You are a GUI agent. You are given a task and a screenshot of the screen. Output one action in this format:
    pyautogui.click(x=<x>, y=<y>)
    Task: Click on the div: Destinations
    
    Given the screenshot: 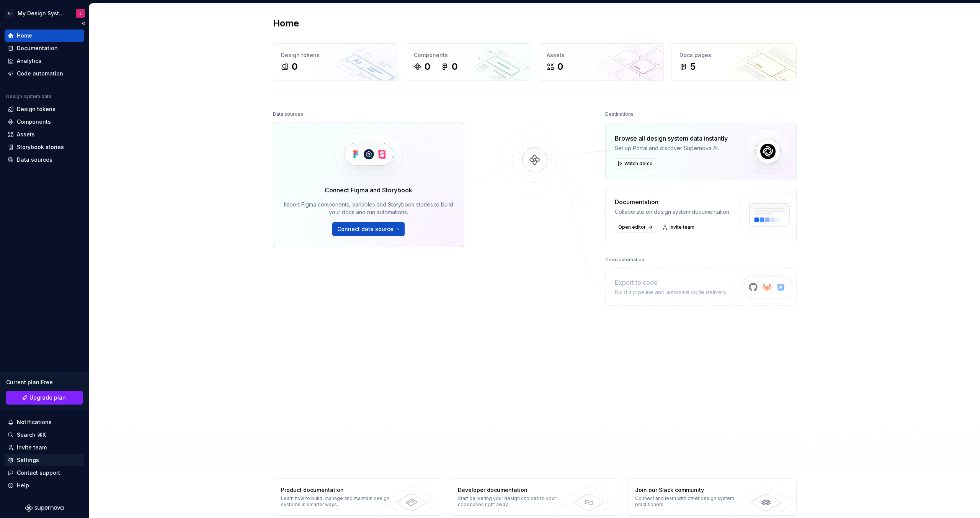 What is the action you would take?
    pyautogui.click(x=620, y=114)
    